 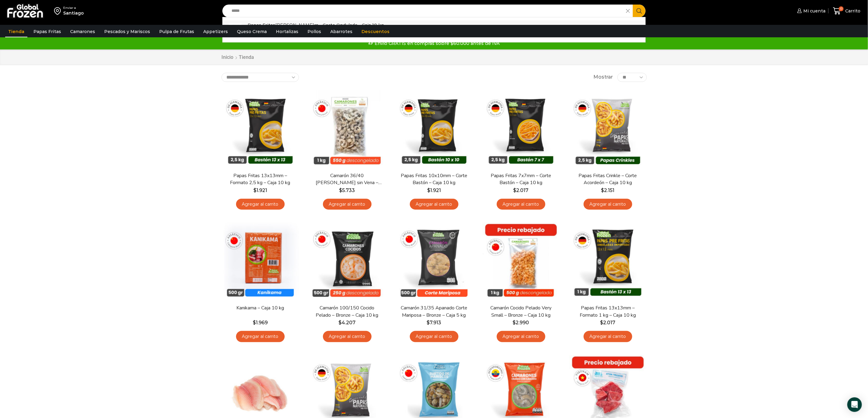 I want to click on a: Agregar al carrito: “Kanikama – Caja 10 kg”, so click(x=260, y=336).